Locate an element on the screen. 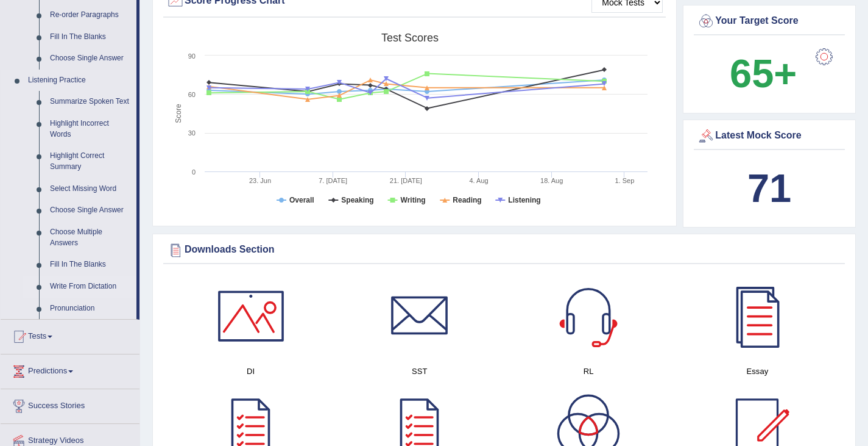  a: Summarize Spoken Text is located at coordinates (90, 102).